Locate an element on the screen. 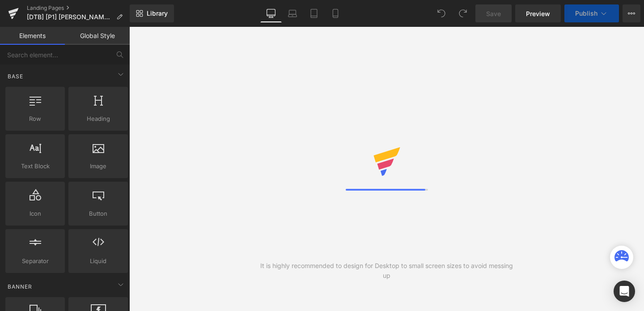 The image size is (644, 311). span: Base is located at coordinates (15, 76).